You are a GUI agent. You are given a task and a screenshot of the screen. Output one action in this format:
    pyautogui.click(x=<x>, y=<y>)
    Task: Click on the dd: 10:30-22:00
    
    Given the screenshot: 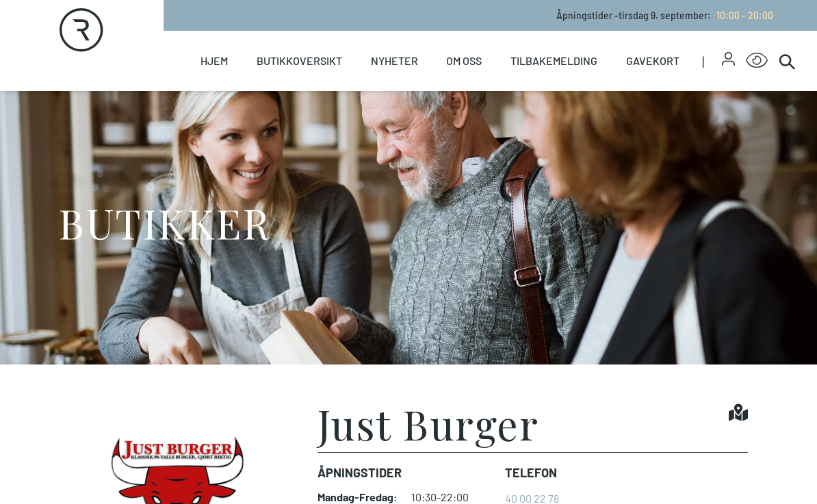 What is the action you would take?
    pyautogui.click(x=453, y=498)
    